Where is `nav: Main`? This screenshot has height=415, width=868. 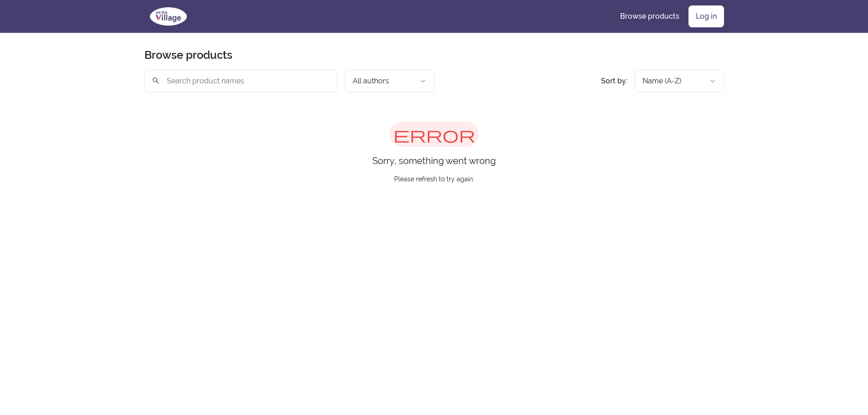
nav: Main is located at coordinates (668, 17).